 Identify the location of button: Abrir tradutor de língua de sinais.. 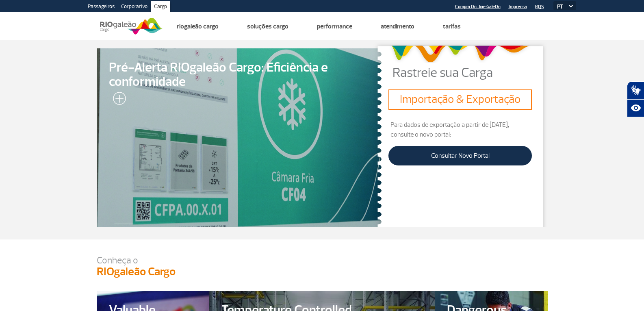
(636, 90).